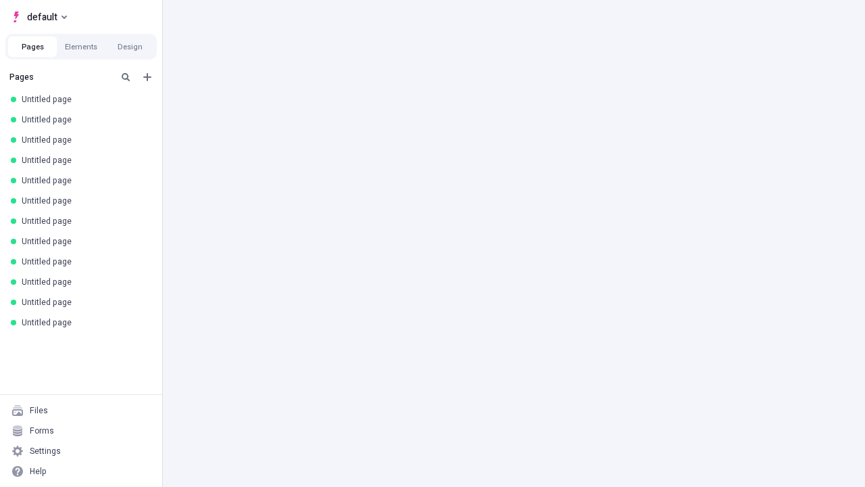 Image resolution: width=865 pixels, height=487 pixels. I want to click on div: Pages, so click(61, 77).